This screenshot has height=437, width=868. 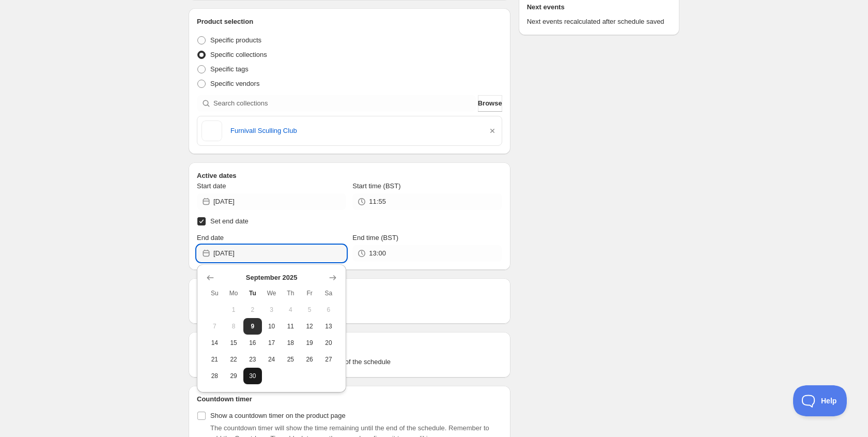 What do you see at coordinates (214, 359) in the screenshot?
I see `button: Sunday September 21 2025` at bounding box center [214, 359].